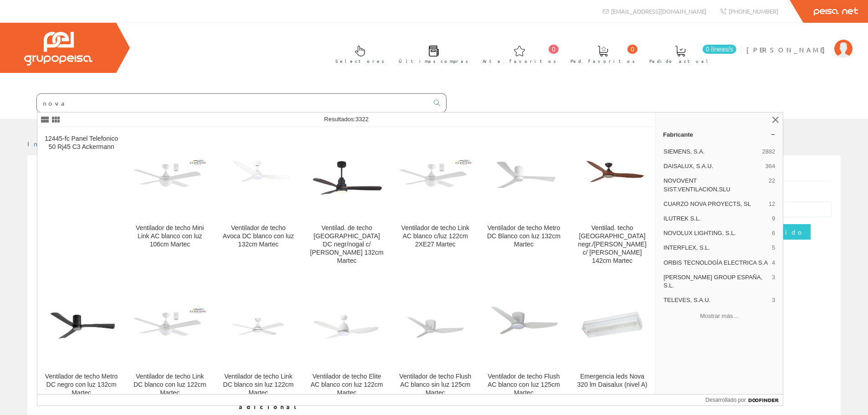 The image size is (868, 415). Describe the element at coordinates (169, 201) in the screenshot. I see `a: Ventilador de techo Mini Link AC blanco con luz 106cm Martec Ventilador de techo Mini Link AC bla...` at that location.